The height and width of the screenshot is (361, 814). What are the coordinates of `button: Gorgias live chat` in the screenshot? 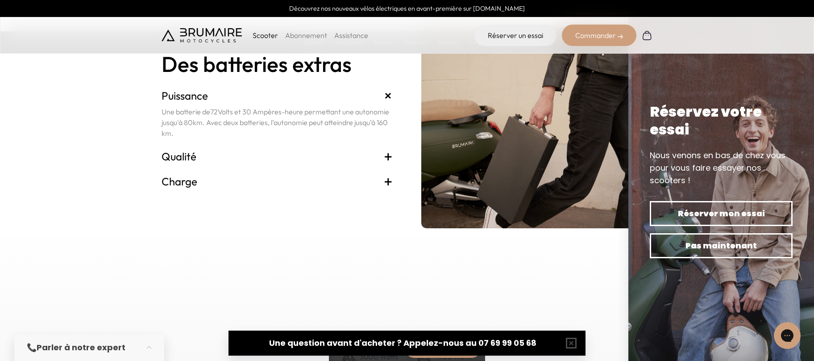 It's located at (18, 17).